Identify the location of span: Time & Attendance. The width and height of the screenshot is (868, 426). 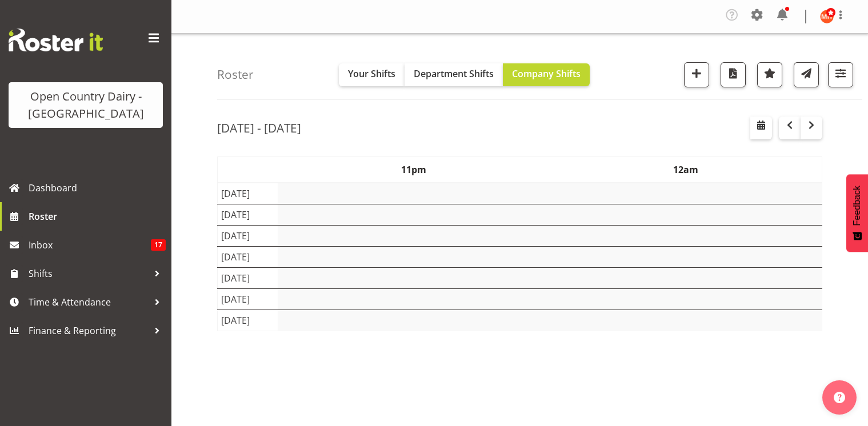
(88, 302).